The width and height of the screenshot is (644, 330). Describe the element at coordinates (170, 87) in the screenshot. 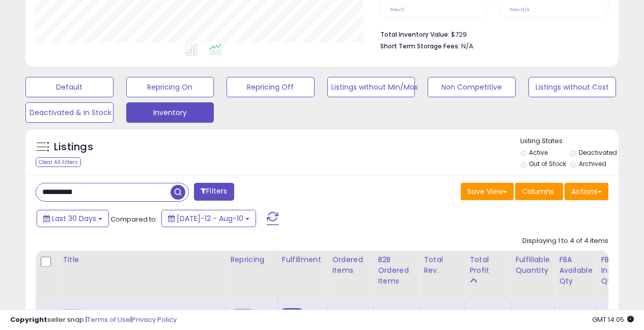

I see `button: Repricing On` at that location.